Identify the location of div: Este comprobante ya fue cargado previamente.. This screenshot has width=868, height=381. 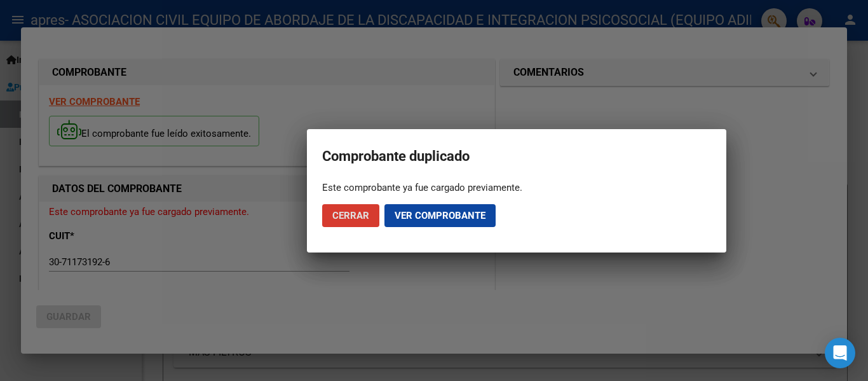
(517, 187).